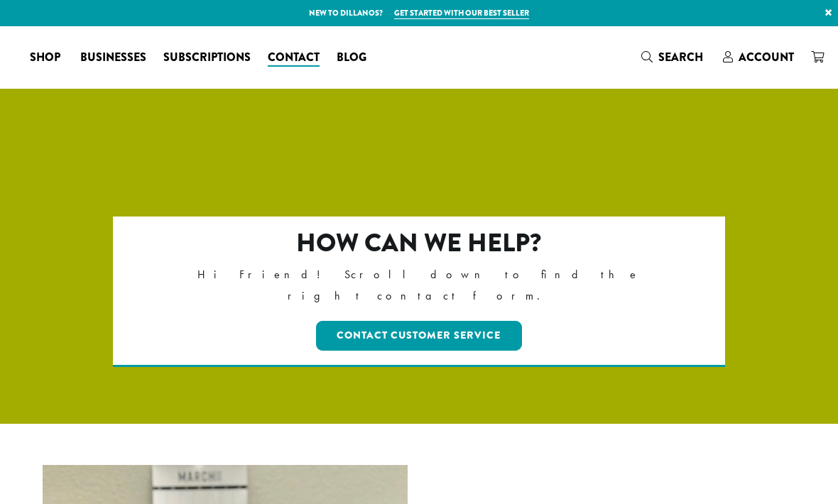 The height and width of the screenshot is (504, 838). I want to click on a: Contact Customer Service, so click(419, 336).